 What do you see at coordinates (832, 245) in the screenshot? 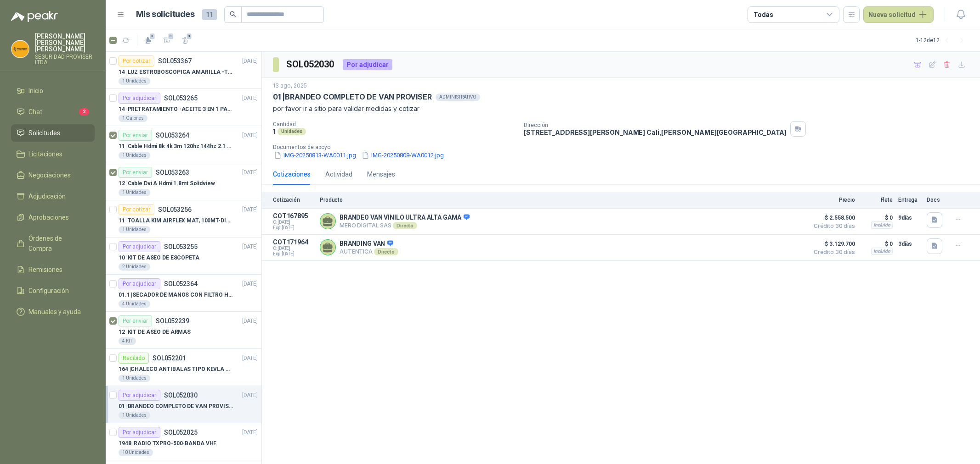
I see `span: $ 3.129.700` at bounding box center [832, 245].